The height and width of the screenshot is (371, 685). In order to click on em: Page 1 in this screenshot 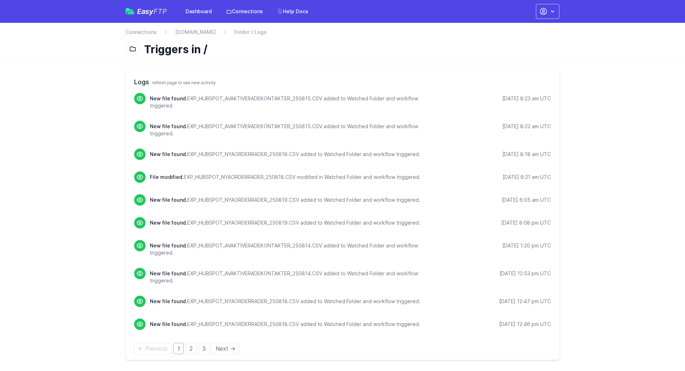, I will do `click(178, 348)`.